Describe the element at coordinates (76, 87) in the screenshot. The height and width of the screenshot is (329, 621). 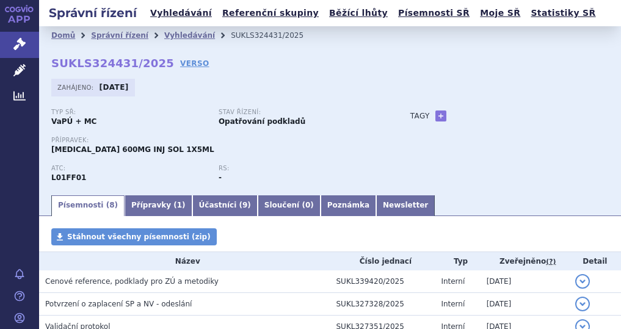
I see `span: Zahájeno:` at that location.